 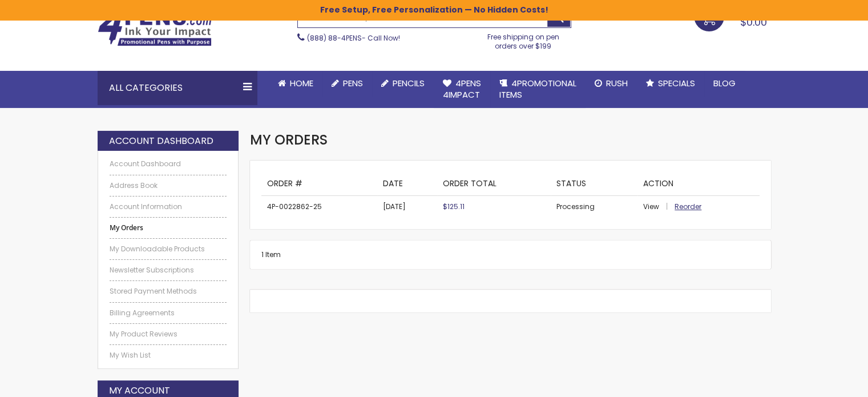 What do you see at coordinates (494, 183) in the screenshot?
I see `th: Order Total` at bounding box center [494, 183].